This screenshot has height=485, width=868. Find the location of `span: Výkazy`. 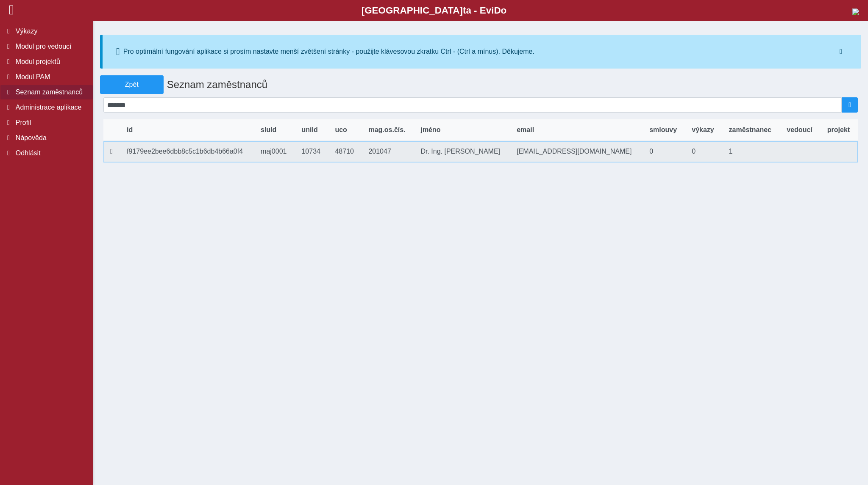

span: Výkazy is located at coordinates (50, 31).